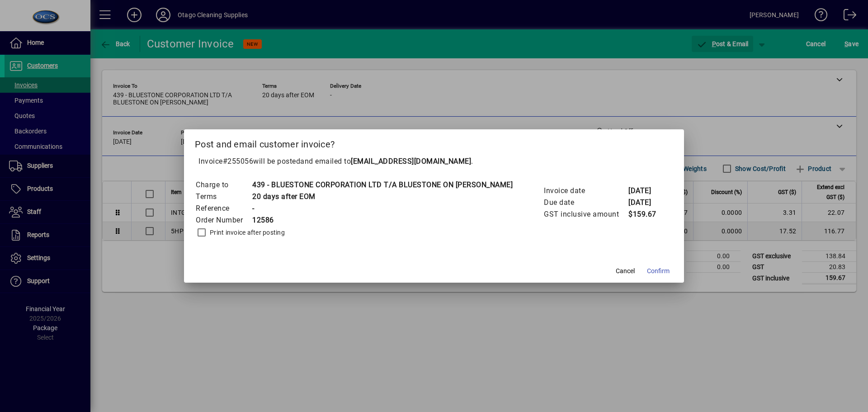 The height and width of the screenshot is (412, 868). Describe the element at coordinates (382, 197) in the screenshot. I see `td: 20 days after EOM` at that location.